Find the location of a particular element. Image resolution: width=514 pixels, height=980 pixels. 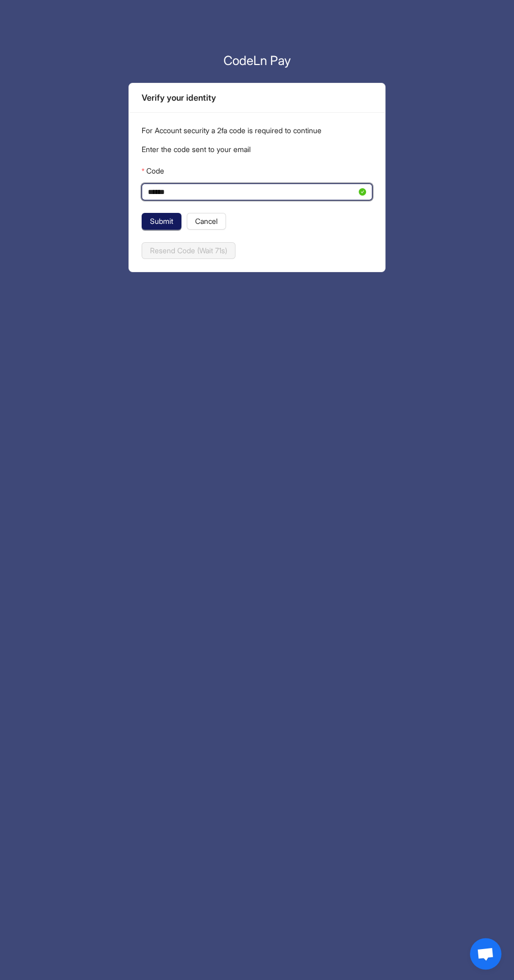

label: Code is located at coordinates (153, 171).